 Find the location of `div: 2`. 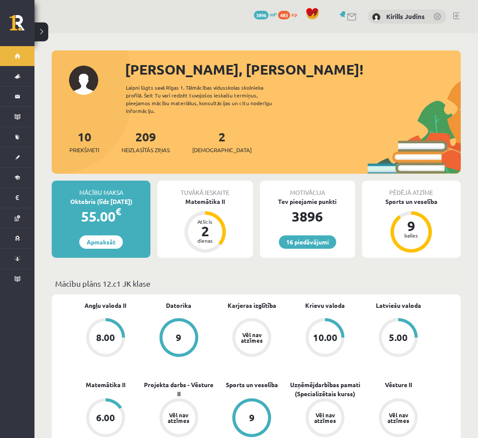

div: 2 is located at coordinates (205, 231).